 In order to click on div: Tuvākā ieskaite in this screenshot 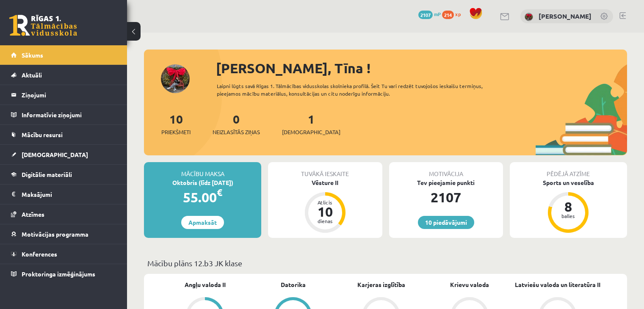, I will do `click(325, 170)`.